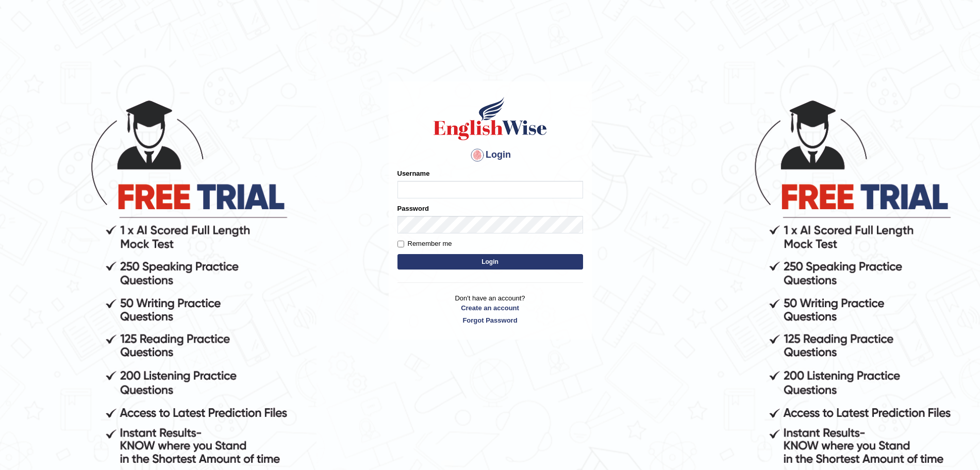  What do you see at coordinates (490, 307) in the screenshot?
I see `a: Create an account` at bounding box center [490, 307].